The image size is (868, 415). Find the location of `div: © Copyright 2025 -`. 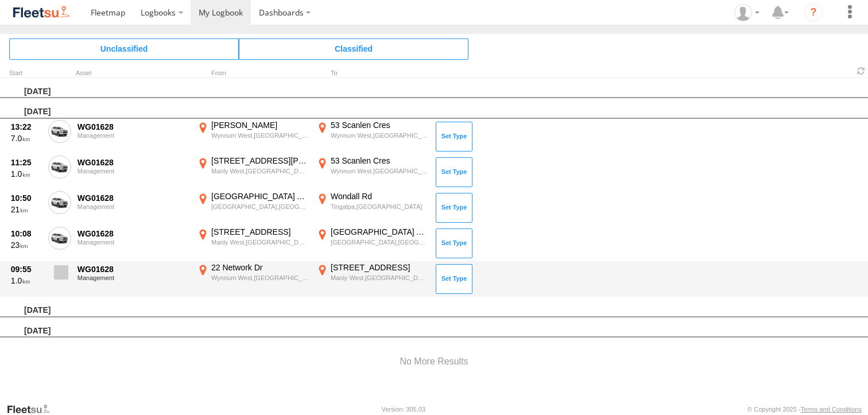

div: © Copyright 2025 - is located at coordinates (804, 410).